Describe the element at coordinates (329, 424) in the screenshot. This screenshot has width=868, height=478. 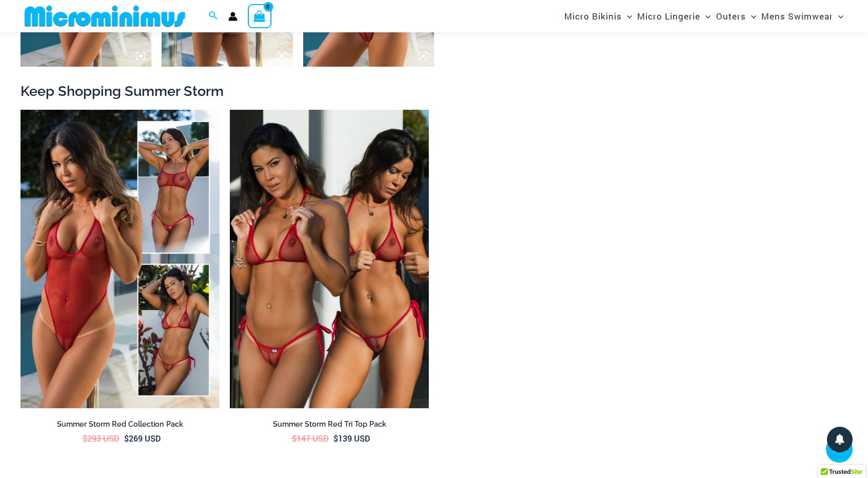
I see `h2: Summer Storm Red Tri Top Pack` at that location.